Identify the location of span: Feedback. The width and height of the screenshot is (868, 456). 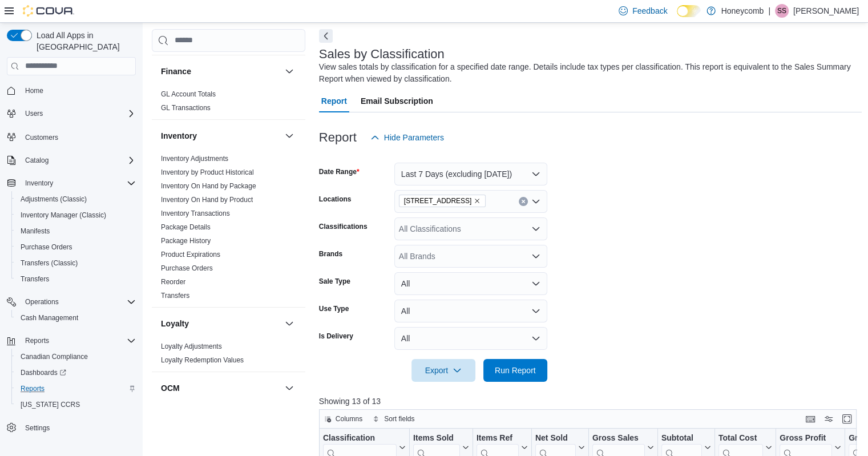
(650, 11).